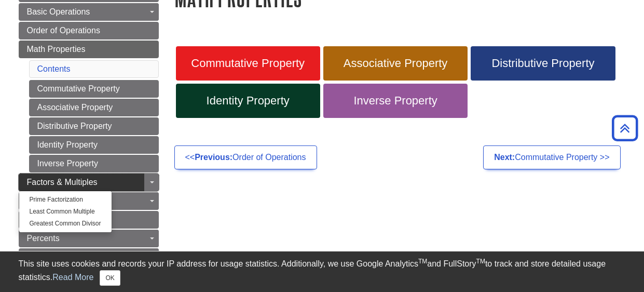 Image resolution: width=644 pixels, height=292 pixels. I want to click on a: Ratios & Proportions, so click(89, 257).